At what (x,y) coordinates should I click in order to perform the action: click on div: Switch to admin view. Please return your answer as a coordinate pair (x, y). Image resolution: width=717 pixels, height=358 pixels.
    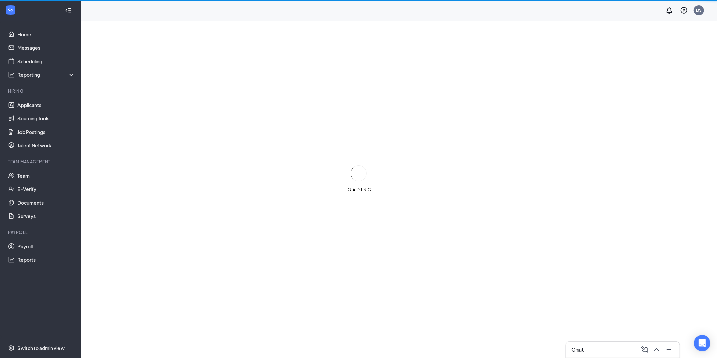
    Looking at the image, I should click on (41, 348).